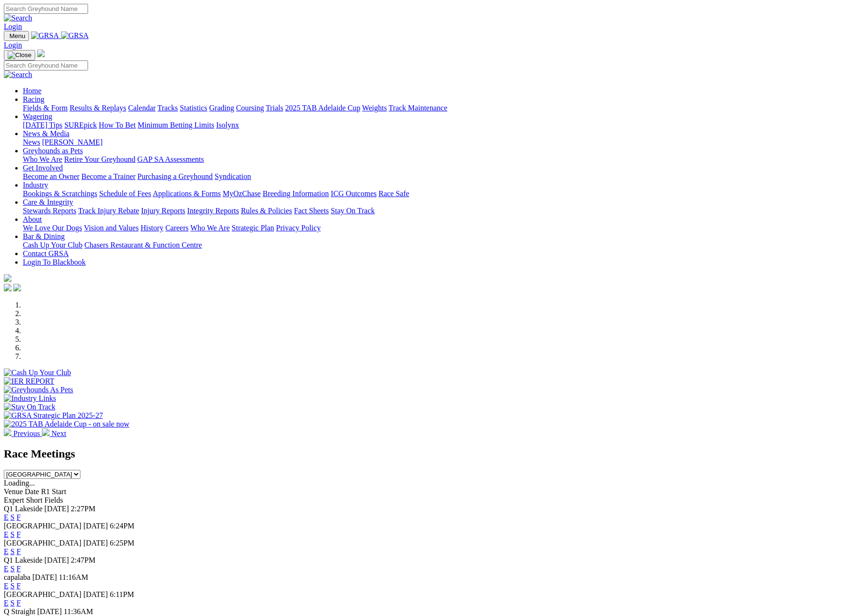  Describe the element at coordinates (43, 168) in the screenshot. I see `a: Get Involved` at that location.